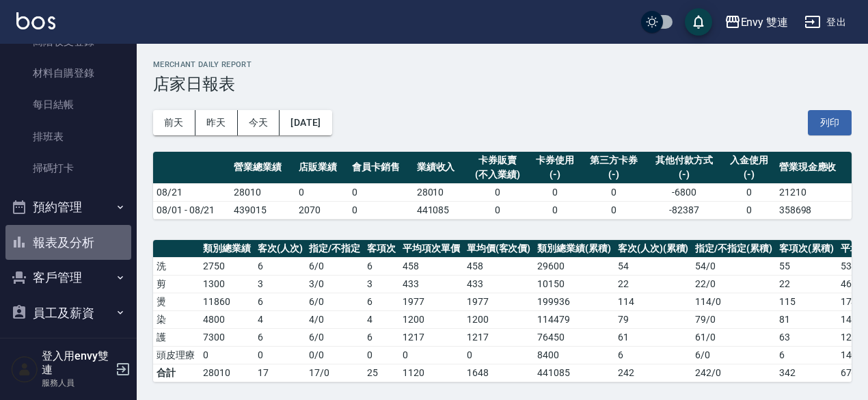 Image resolution: width=868 pixels, height=400 pixels. What do you see at coordinates (176, 355) in the screenshot?
I see `td: 頭皮理療` at bounding box center [176, 355].